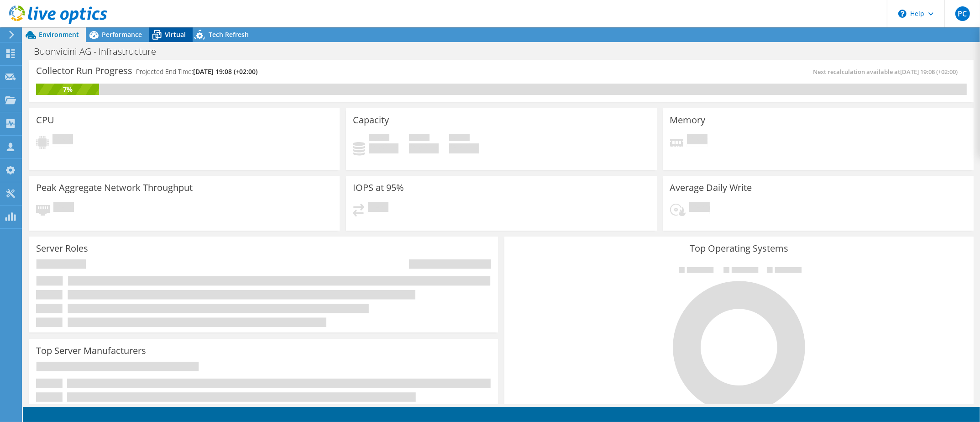 This screenshot has height=422, width=980. I want to click on span: Used, so click(379, 139).